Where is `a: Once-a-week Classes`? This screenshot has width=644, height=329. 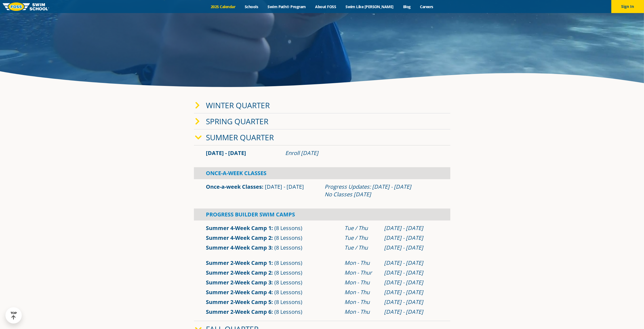 a: Once-a-week Classes is located at coordinates (234, 186).